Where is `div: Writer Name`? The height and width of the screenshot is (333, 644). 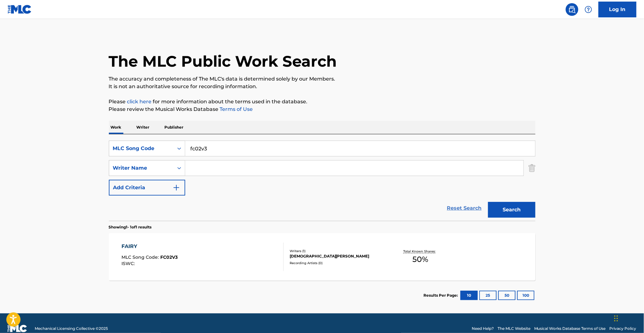
div: Writer Name is located at coordinates (141, 168).